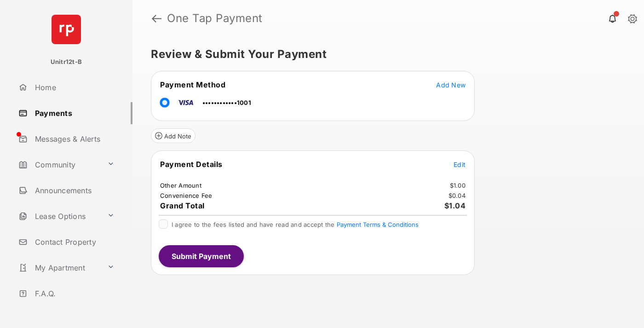  I want to click on a: Payments, so click(74, 113).